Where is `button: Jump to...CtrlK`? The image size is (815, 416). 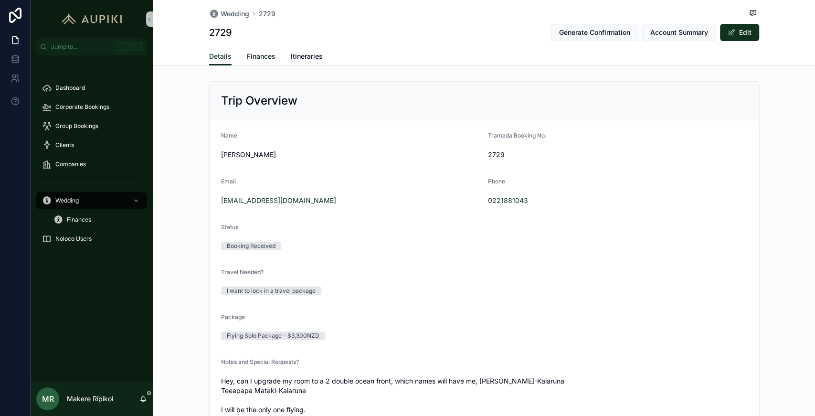 button: Jump to...CtrlK is located at coordinates (92, 47).